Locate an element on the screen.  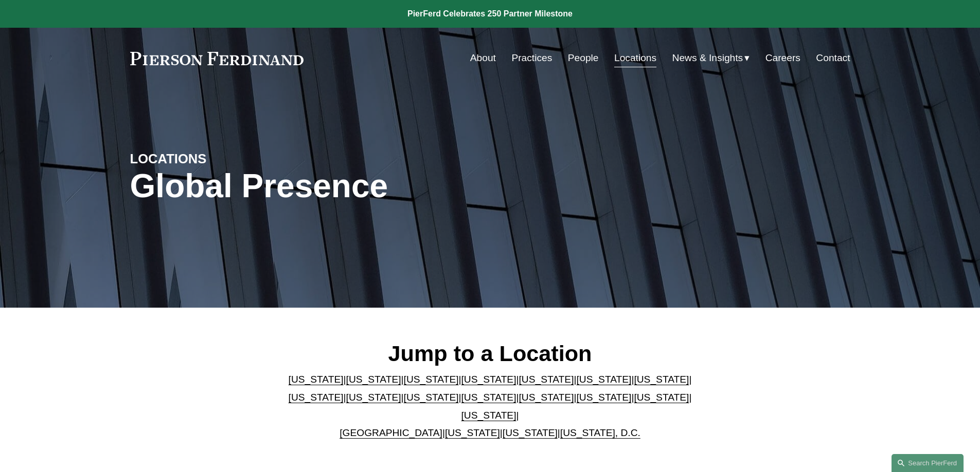
a: Locations is located at coordinates (635, 58).